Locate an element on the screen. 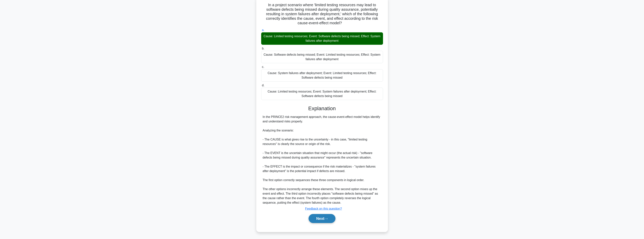  div: Cause: Limited testing resources; Event: Software defects being missed; Effect: System failures a... is located at coordinates (322, 39).